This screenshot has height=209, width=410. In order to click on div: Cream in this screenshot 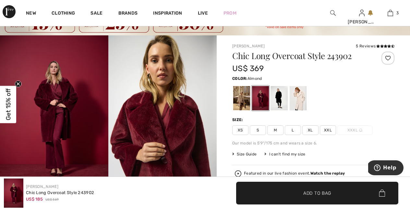, I will do `click(298, 98)`.